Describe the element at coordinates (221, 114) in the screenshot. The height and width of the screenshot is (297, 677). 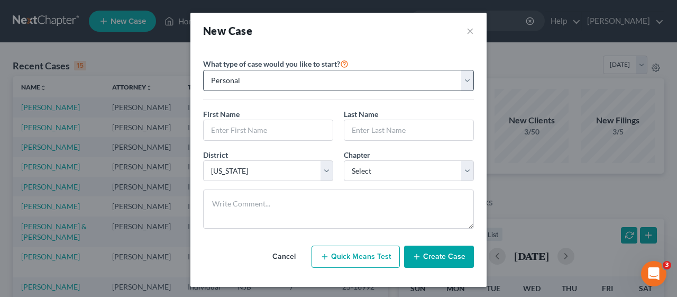
I see `span: First Name` at that location.